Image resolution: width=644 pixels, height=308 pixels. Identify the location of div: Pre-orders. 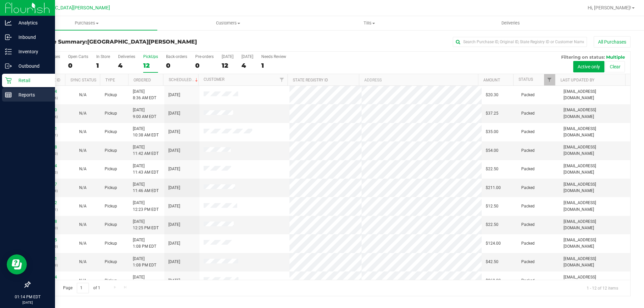
(204, 57).